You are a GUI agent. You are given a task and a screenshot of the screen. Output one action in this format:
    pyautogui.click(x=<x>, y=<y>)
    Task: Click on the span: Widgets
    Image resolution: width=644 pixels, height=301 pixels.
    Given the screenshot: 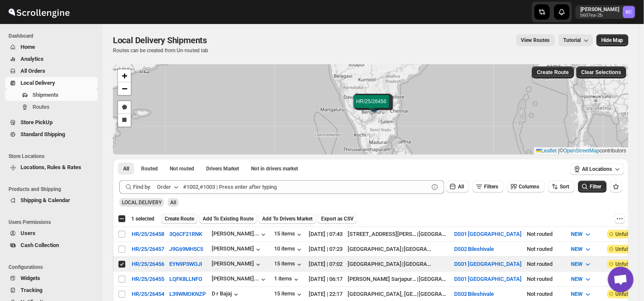 What is the action you would take?
    pyautogui.click(x=31, y=277)
    